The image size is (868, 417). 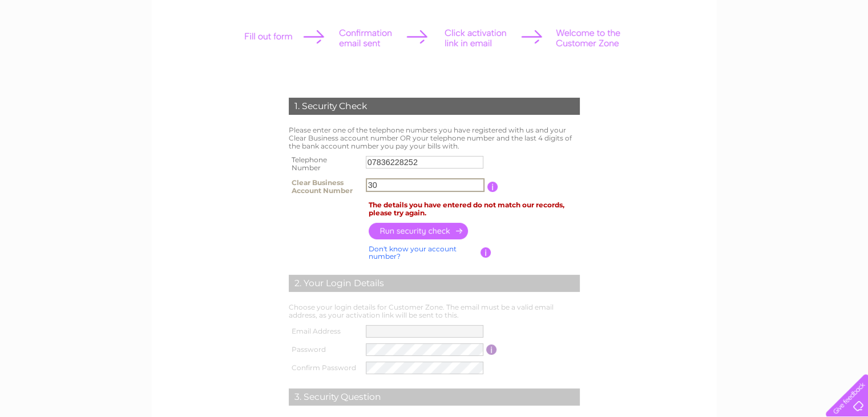 What do you see at coordinates (719, 53) in the screenshot?
I see `a: Water` at bounding box center [719, 53].